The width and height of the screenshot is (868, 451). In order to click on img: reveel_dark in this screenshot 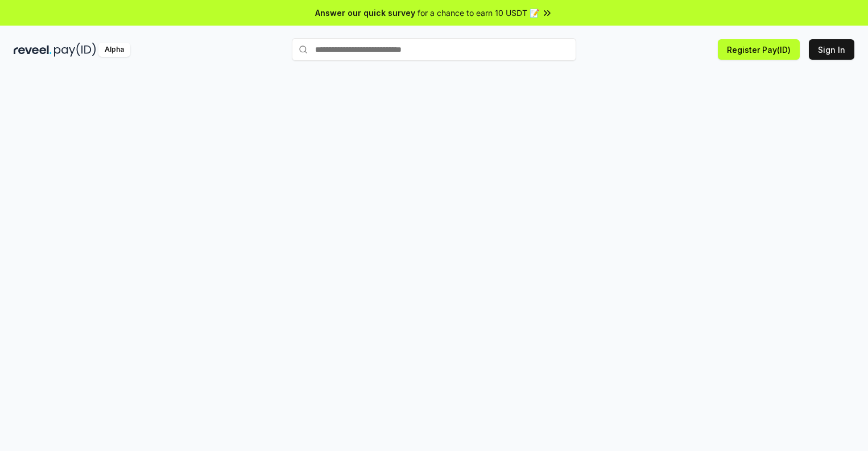, I will do `click(32, 50)`.